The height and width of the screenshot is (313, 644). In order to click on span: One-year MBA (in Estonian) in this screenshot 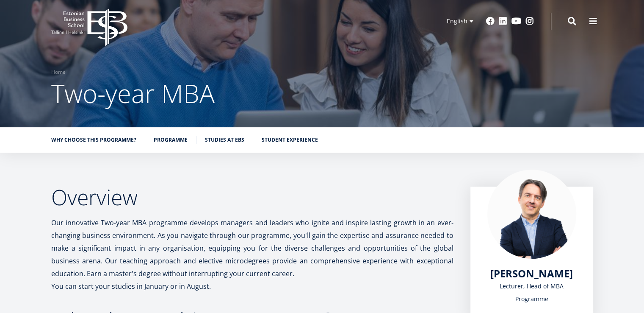, I will do `click(44, 122)`.